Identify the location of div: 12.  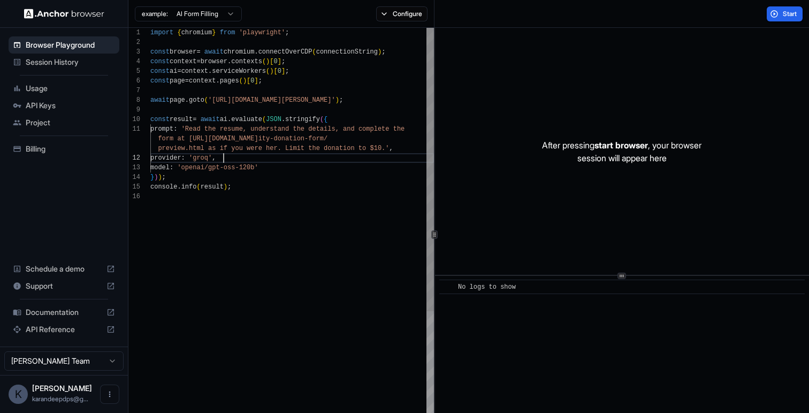
(134, 158).